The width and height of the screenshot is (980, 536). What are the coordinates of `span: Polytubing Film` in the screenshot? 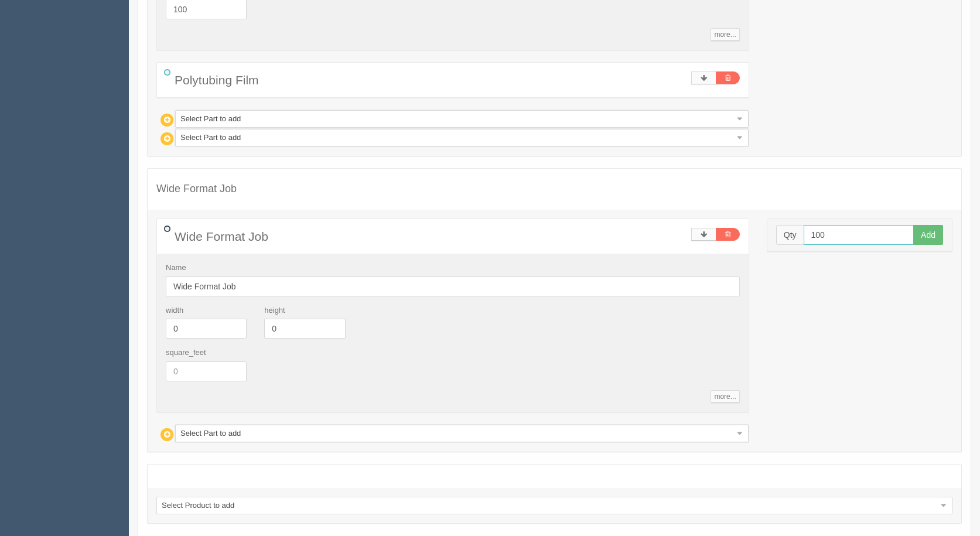 It's located at (217, 80).